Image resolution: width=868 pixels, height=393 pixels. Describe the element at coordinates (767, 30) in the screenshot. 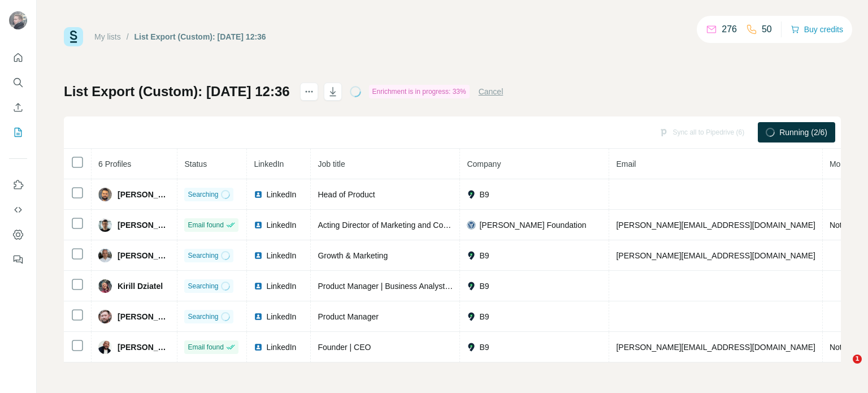

I see `p: 50` at that location.